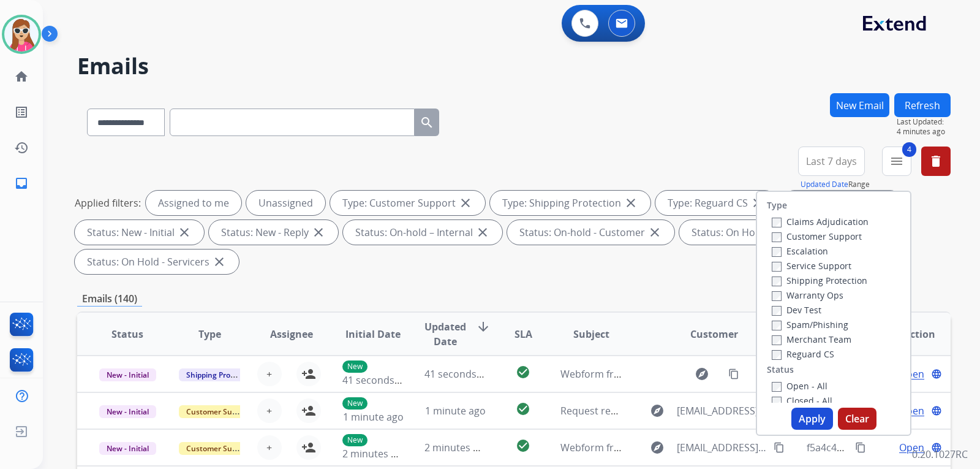 This screenshot has height=469, width=980. What do you see at coordinates (796, 309) in the screenshot?
I see `label: Dev Test` at bounding box center [796, 309].